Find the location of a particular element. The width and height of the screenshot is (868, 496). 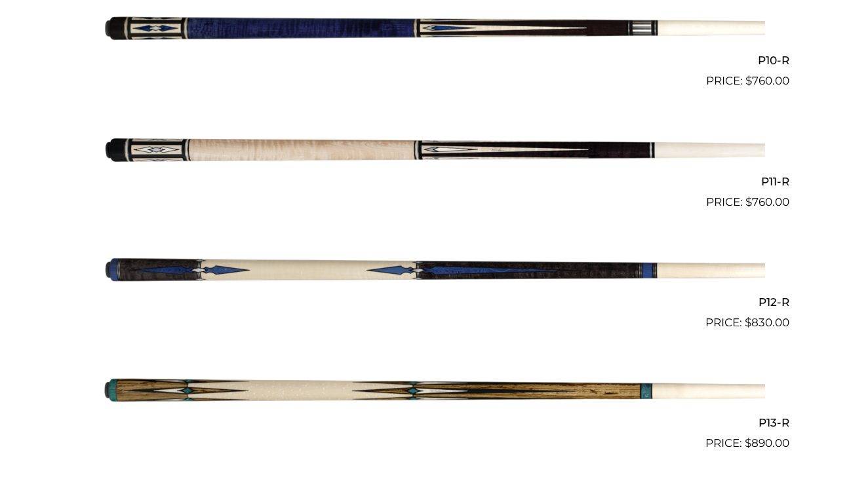

a: P12-R $830.00 is located at coordinates (434, 274).